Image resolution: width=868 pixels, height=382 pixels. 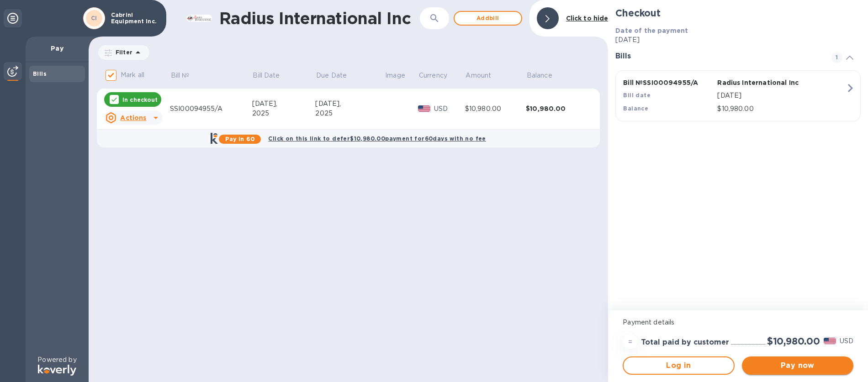 What do you see at coordinates (478, 75) in the screenshot?
I see `p: Amount` at bounding box center [478, 75].